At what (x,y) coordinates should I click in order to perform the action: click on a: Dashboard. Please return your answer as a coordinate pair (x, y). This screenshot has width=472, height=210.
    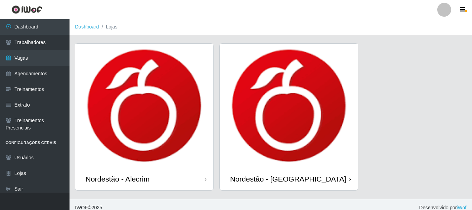
    Looking at the image, I should click on (87, 27).